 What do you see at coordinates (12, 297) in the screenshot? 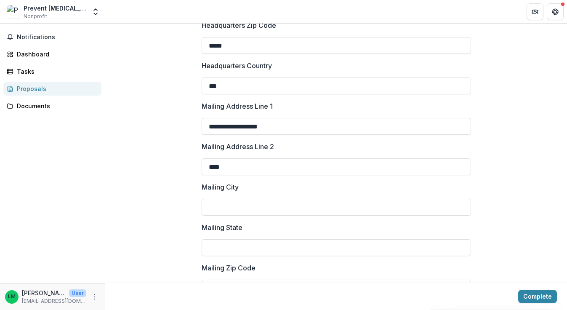
I see `div: Lisa Morgan-Klepeis` at bounding box center [12, 297].